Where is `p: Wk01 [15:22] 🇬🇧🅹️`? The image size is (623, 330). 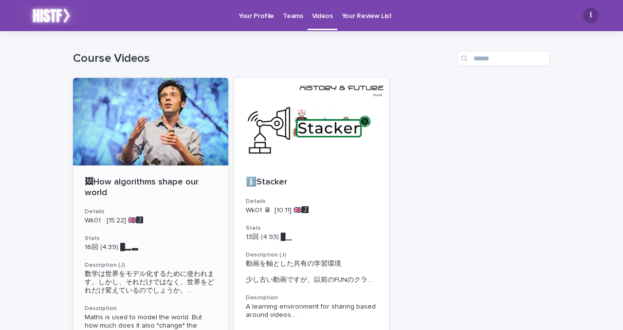 p: Wk01 [15:22] 🇬🇧🅹️ is located at coordinates (151, 221).